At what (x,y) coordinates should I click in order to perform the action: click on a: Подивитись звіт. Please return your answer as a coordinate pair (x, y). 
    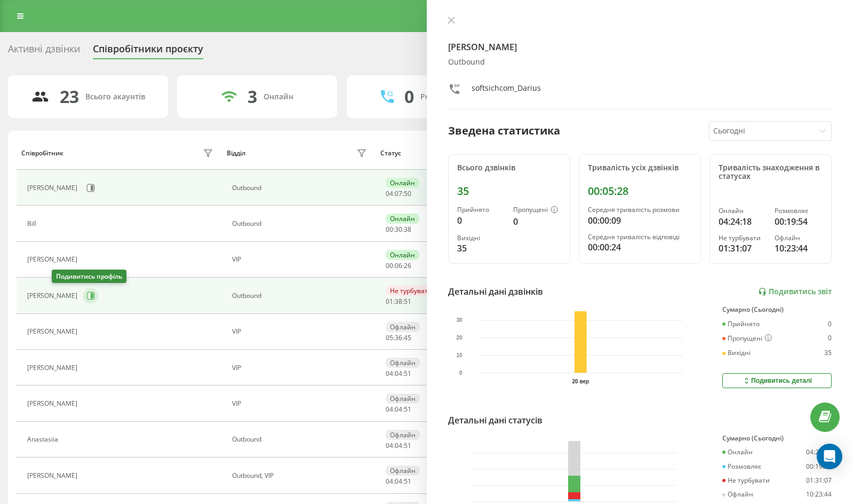
    Looking at the image, I should click on (795, 291).